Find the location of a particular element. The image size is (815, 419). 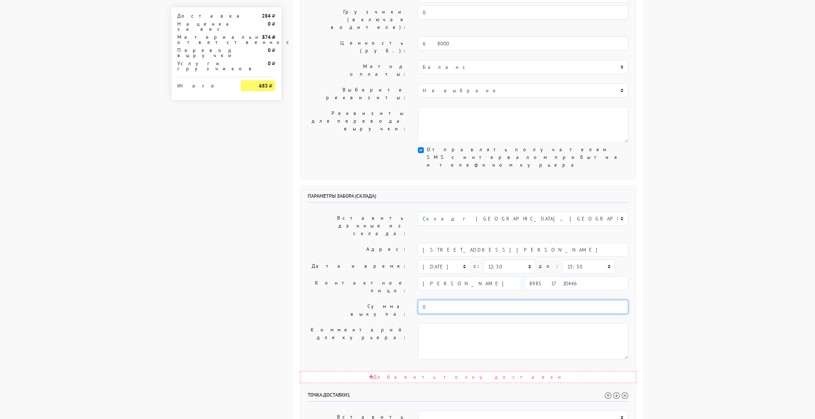

strong: 284 is located at coordinates (266, 16).